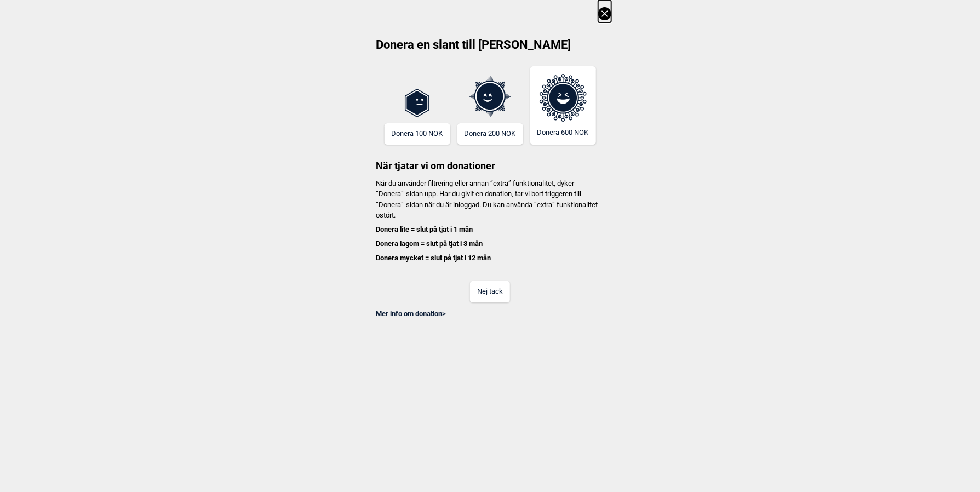 This screenshot has width=980, height=492. Describe the element at coordinates (412, 313) in the screenshot. I see `a: Mer info om donation>` at that location.